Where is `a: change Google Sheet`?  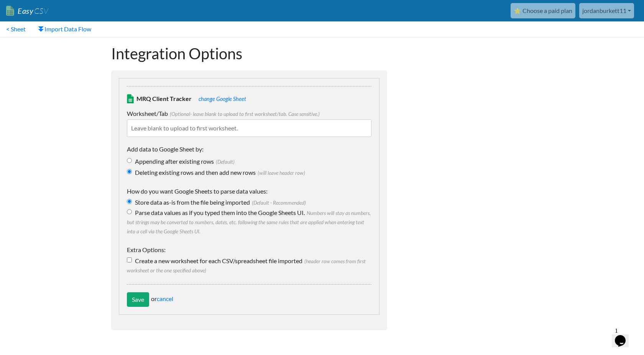 a: change Google Sheet is located at coordinates (222, 99).